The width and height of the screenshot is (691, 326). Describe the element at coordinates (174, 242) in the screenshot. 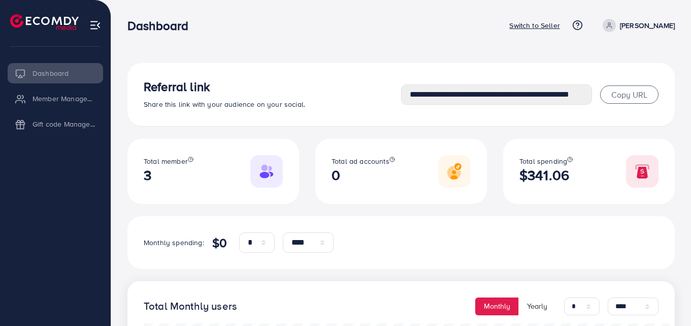

I see `p: Monthly spending:` at that location.